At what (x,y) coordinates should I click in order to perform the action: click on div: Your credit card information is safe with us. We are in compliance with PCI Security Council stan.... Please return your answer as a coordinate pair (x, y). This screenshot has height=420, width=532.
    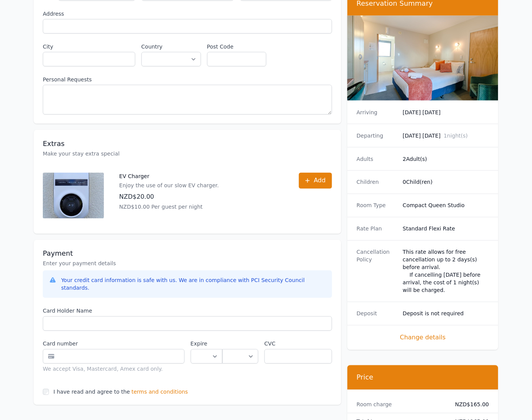
    Looking at the image, I should click on (193, 285).